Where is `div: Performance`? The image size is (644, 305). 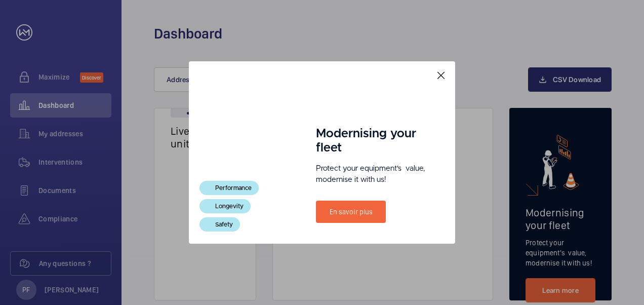
div: Performance is located at coordinates (229, 188).